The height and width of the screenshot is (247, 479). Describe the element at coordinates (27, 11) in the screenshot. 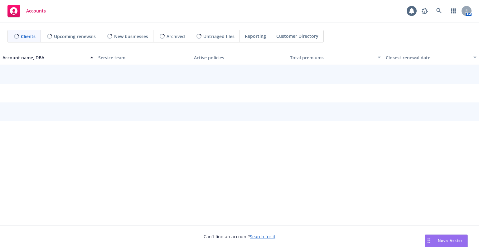

I see `a: Accounts` at that location.